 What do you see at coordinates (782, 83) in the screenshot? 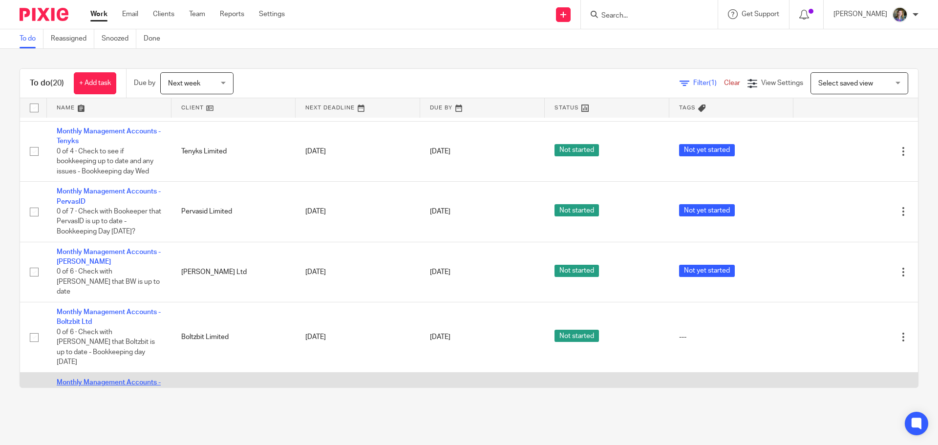
I see `span: View Settings` at bounding box center [782, 83].